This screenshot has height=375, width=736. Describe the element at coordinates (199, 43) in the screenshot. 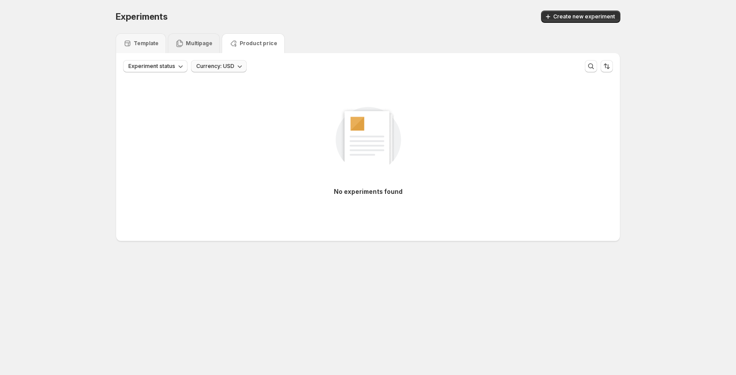

I see `p: Multipage` at that location.